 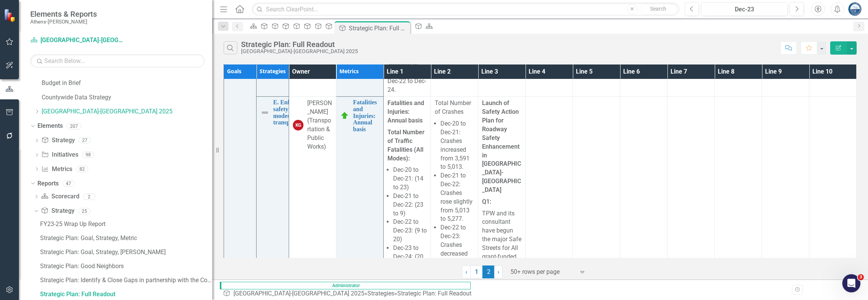 What do you see at coordinates (125, 280) in the screenshot?
I see `a: Strategic Plan: Identify & Close Gaps in partnership with the Community` at bounding box center [125, 280].